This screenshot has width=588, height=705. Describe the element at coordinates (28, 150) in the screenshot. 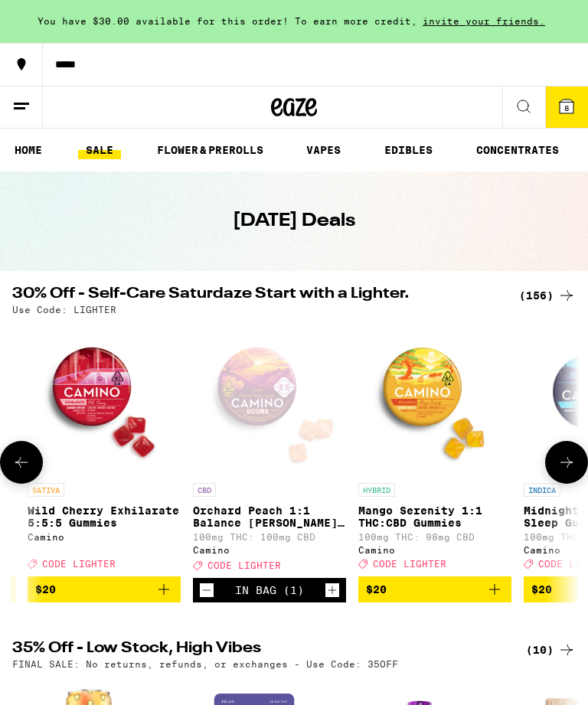

I see `a: HOME` at that location.